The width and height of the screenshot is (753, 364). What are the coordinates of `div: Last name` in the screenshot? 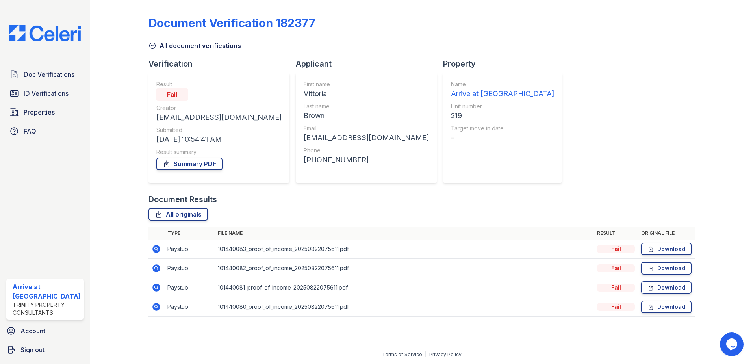 It's located at (366, 106).